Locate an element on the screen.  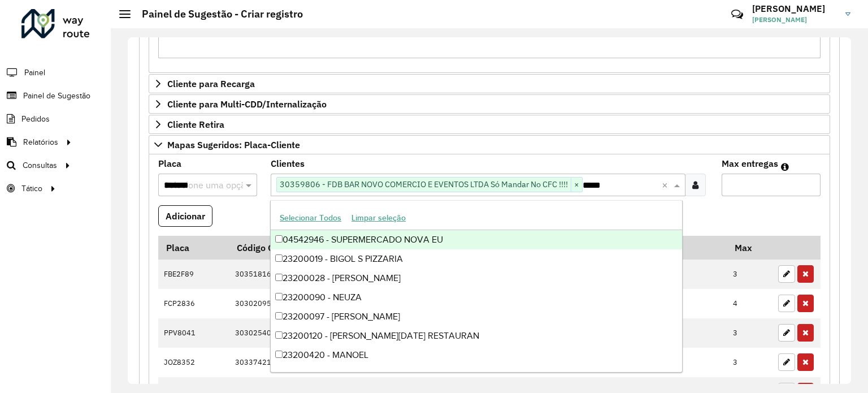
button: Selecionar Todos is located at coordinates (310, 217).